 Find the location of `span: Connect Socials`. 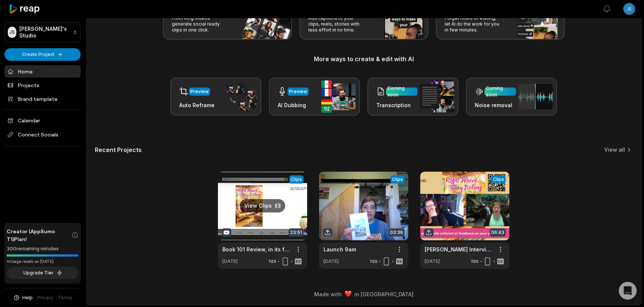

span: Connect Socials is located at coordinates (43, 135).